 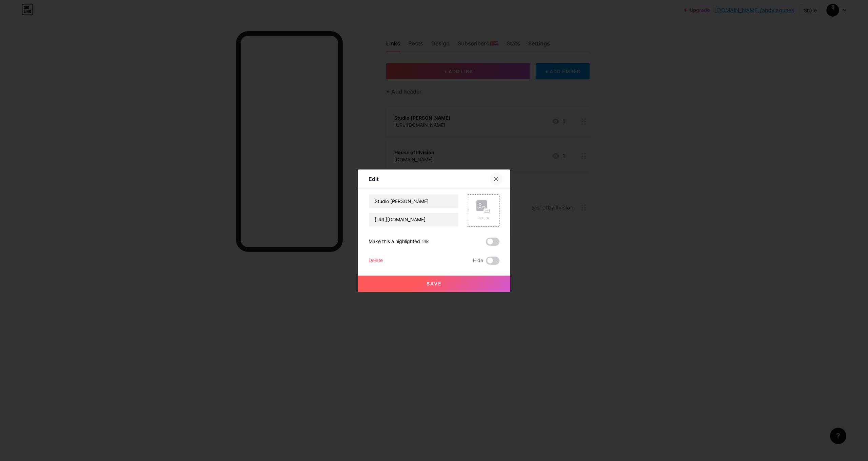 I want to click on div: Make this a highlighted link, so click(x=399, y=241).